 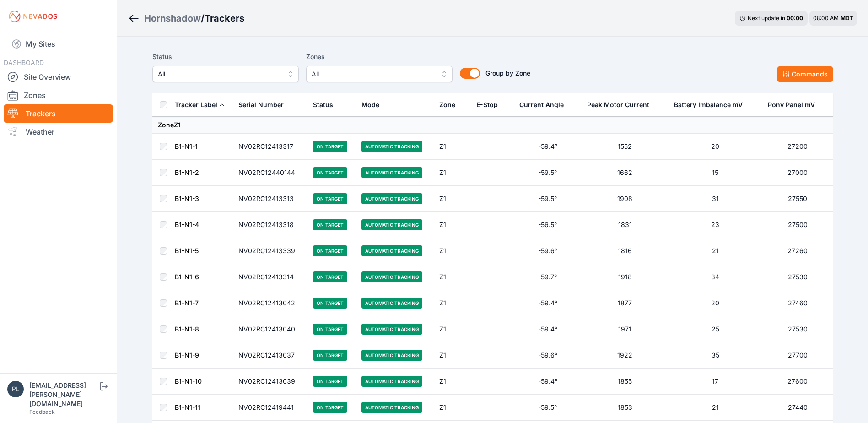 I want to click on button: Commands, so click(x=805, y=74).